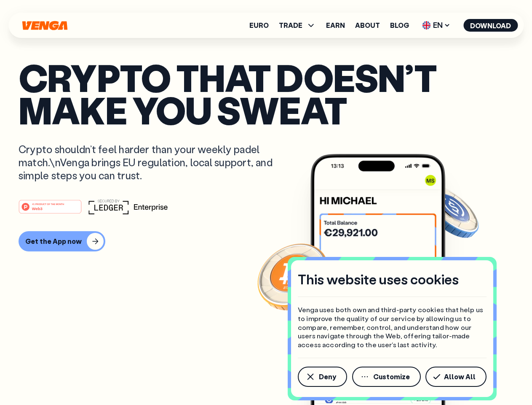 The width and height of the screenshot is (532, 405). What do you see at coordinates (293, 276) in the screenshot?
I see `img: Bitcoin` at bounding box center [293, 276].